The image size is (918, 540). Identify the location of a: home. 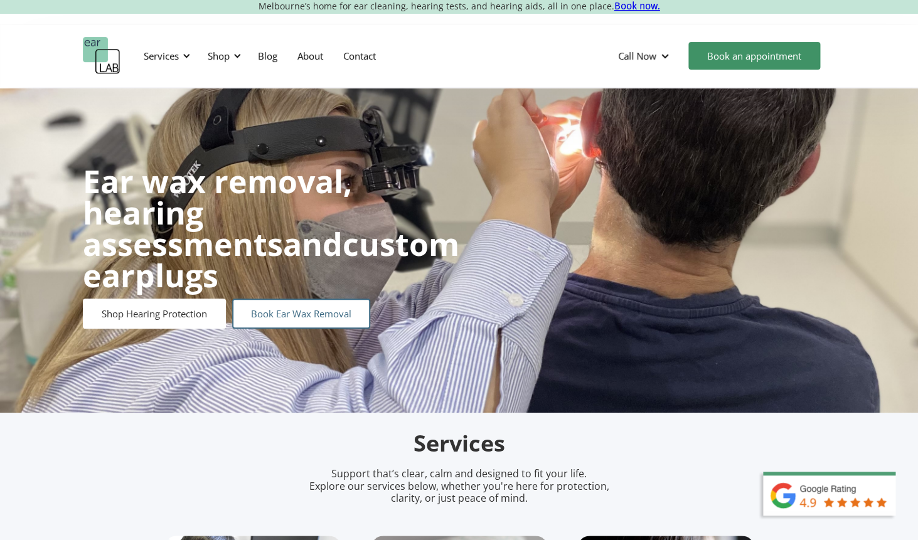
(102, 56).